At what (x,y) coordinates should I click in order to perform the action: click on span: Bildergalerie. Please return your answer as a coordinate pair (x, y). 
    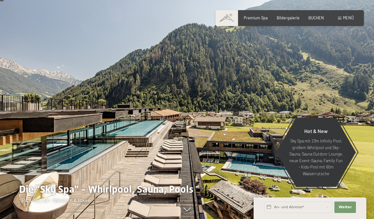
    Looking at the image, I should click on (288, 18).